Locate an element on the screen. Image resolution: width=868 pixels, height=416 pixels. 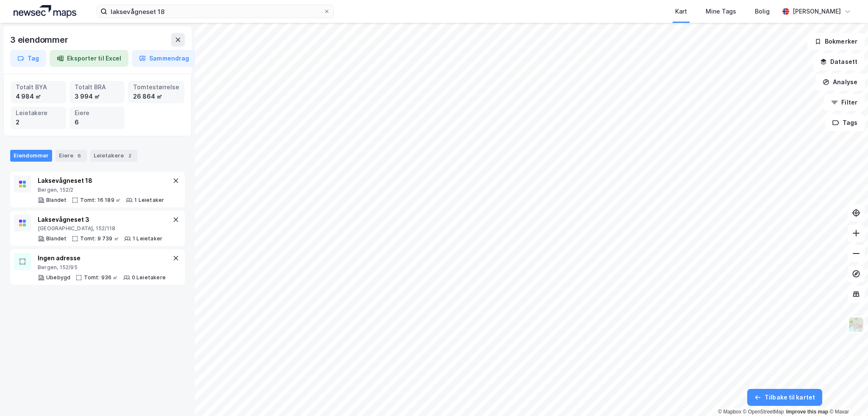
div: Ingen adresse is located at coordinates (102, 259).